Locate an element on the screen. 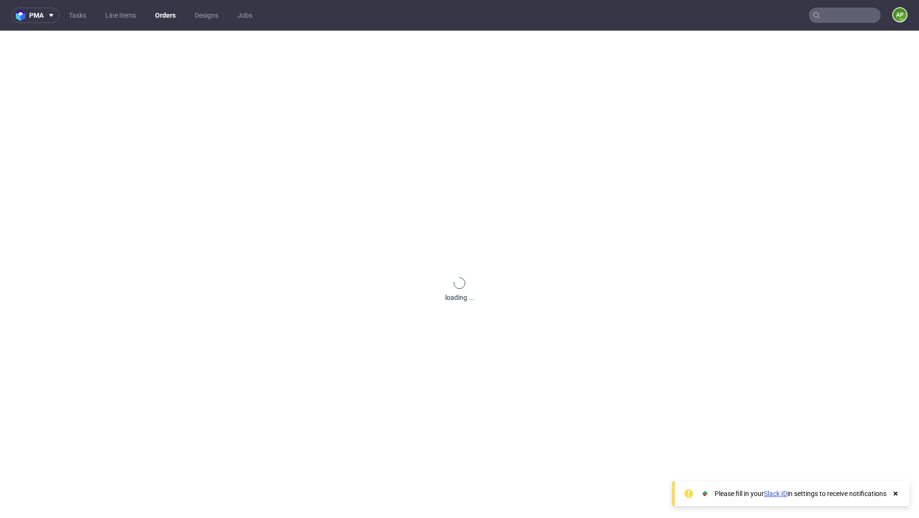  div: loading ... is located at coordinates (459, 298).